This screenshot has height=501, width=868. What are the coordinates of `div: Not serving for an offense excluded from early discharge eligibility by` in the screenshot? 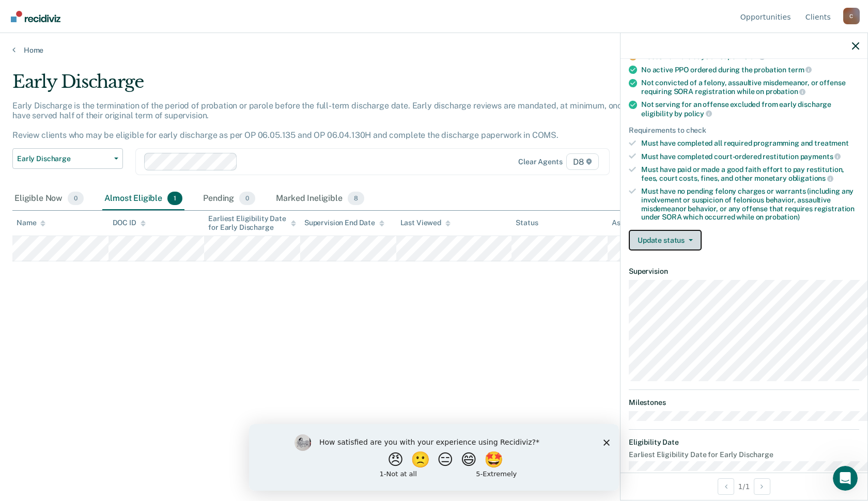 It's located at (751, 109).